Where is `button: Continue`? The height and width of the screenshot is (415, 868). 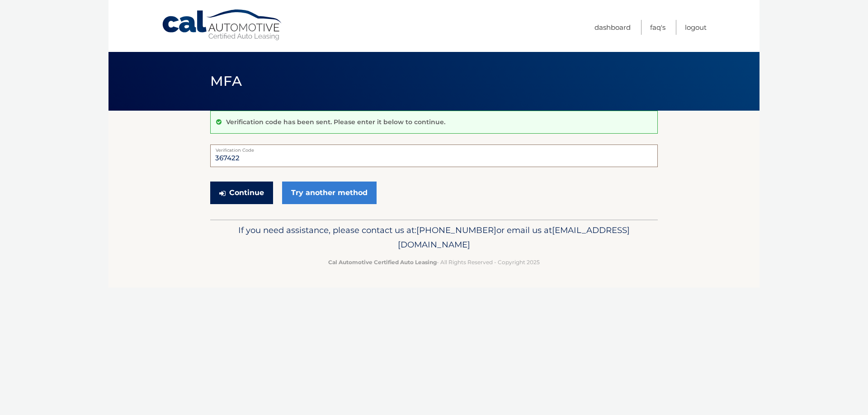
button: Continue is located at coordinates (241, 193).